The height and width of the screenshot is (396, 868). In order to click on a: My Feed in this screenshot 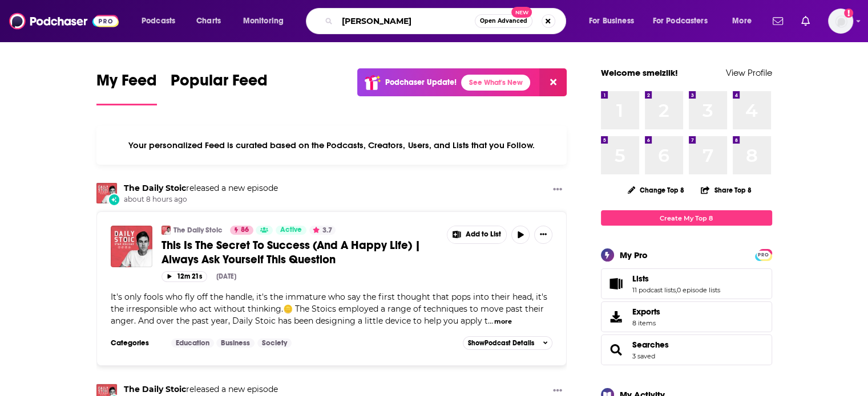, I will do `click(126, 88)`.